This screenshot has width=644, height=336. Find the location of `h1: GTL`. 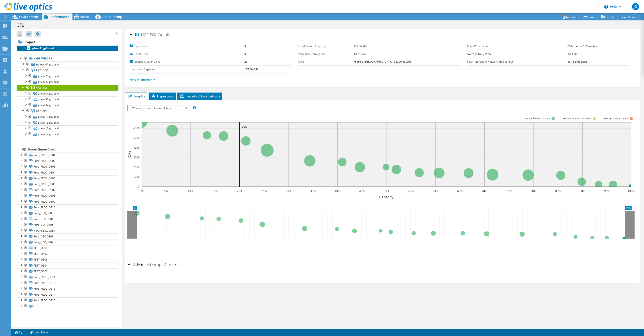

h1: GTL is located at coordinates (23, 25).